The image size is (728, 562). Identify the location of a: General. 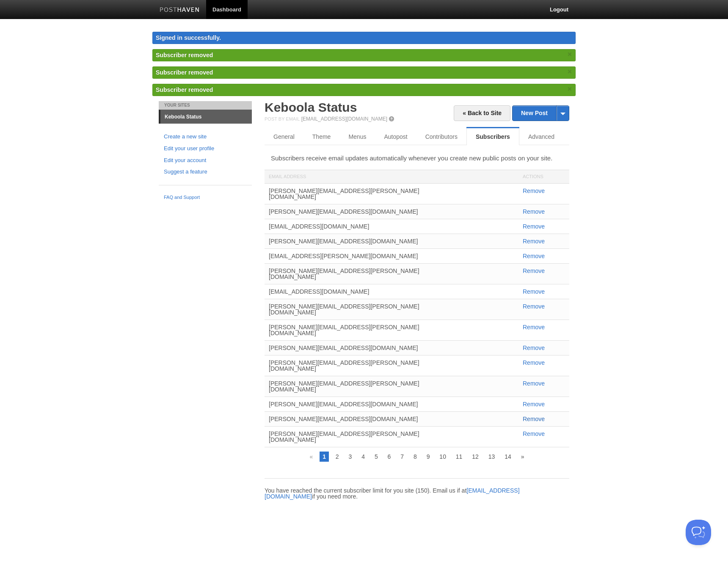
(284, 136).